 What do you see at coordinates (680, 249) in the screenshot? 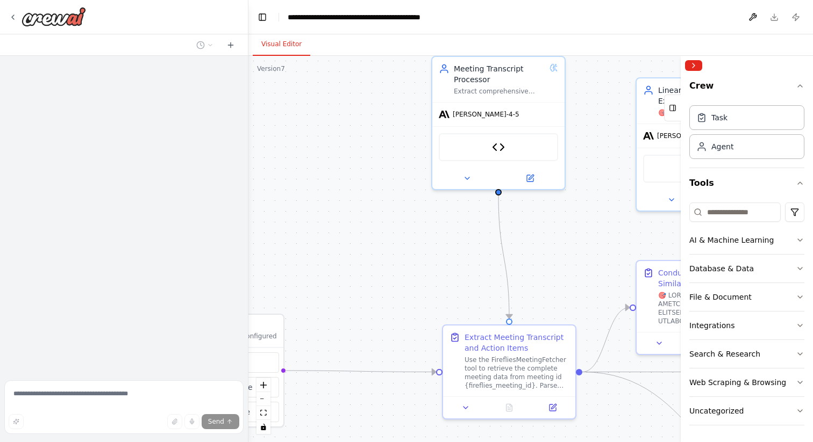
I see `button: Toggle Sidebar` at bounding box center [680, 249].